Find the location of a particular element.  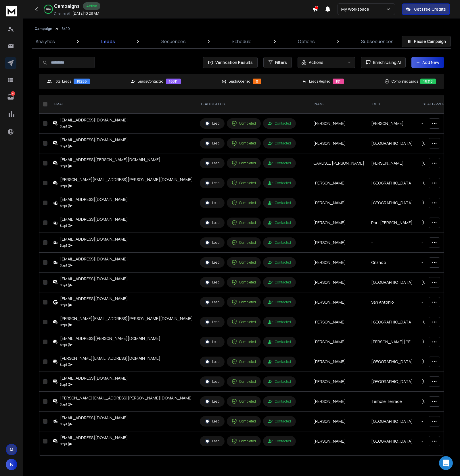

div: 16313 is located at coordinates (428, 82).